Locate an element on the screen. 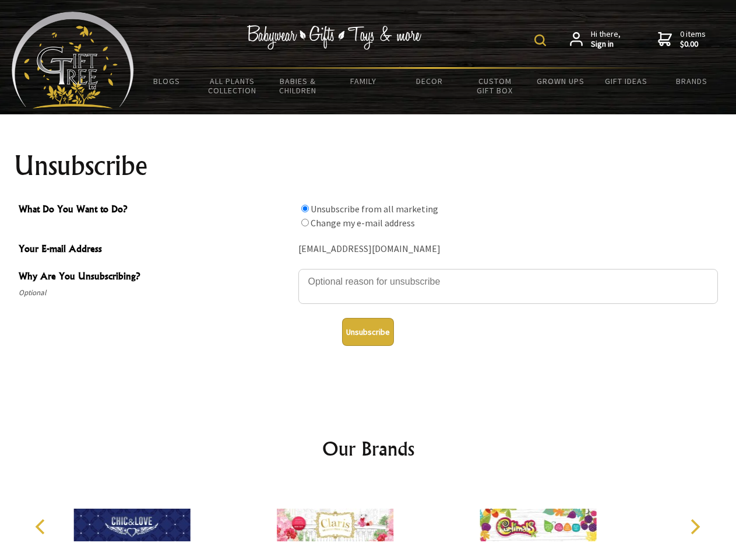  strong: $0.00 is located at coordinates (693, 44).